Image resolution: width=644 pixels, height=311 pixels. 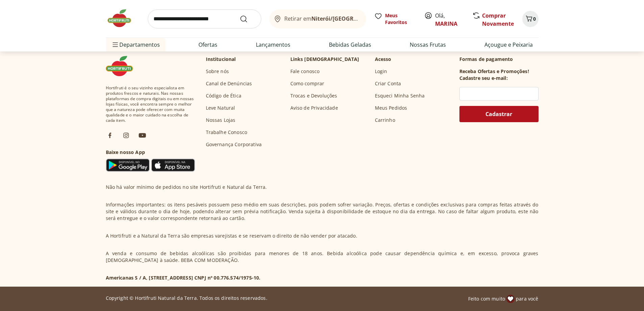 I want to click on a: Governança Corporativa, so click(x=234, y=145).